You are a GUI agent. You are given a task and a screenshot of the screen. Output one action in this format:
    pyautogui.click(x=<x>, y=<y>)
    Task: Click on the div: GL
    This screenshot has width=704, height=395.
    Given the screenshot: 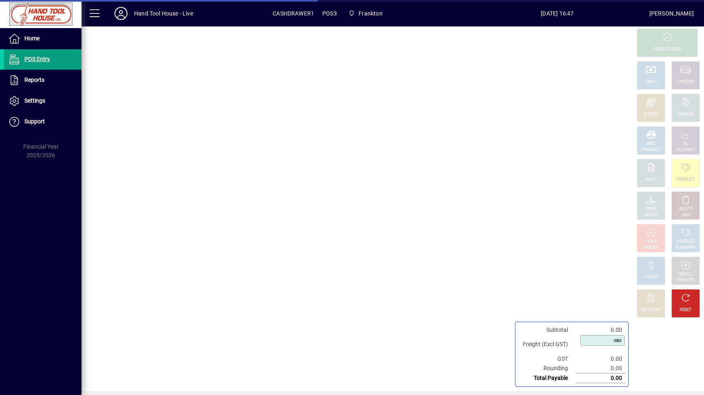 What is the action you would take?
    pyautogui.click(x=686, y=144)
    